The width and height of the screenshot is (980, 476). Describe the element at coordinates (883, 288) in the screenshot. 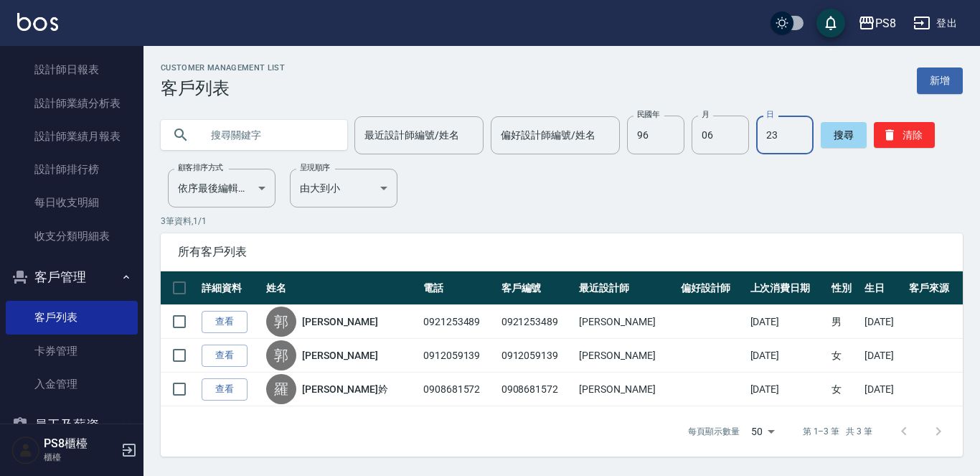

I see `th: 生日` at that location.